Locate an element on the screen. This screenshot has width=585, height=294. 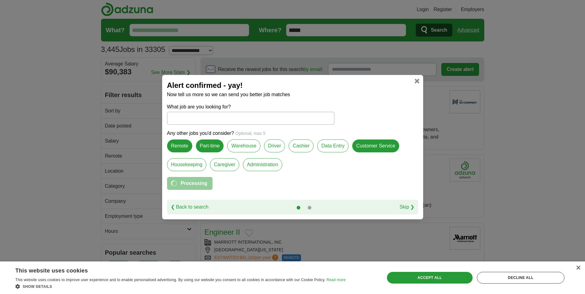
label: Cashier is located at coordinates (301, 146).